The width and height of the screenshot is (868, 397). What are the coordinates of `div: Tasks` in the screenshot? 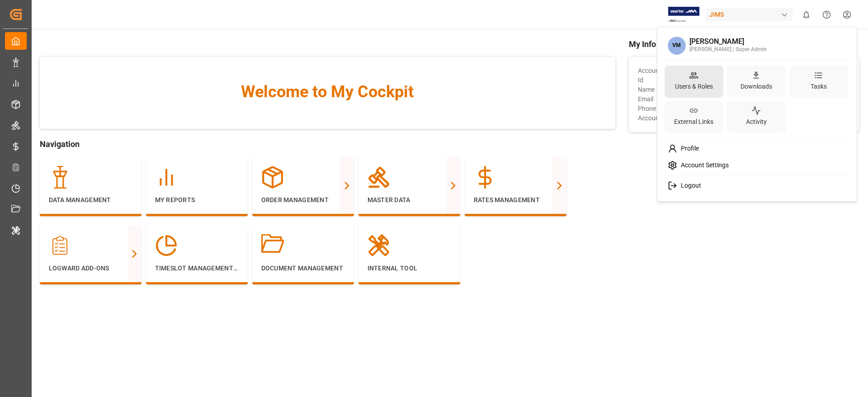 It's located at (819, 87).